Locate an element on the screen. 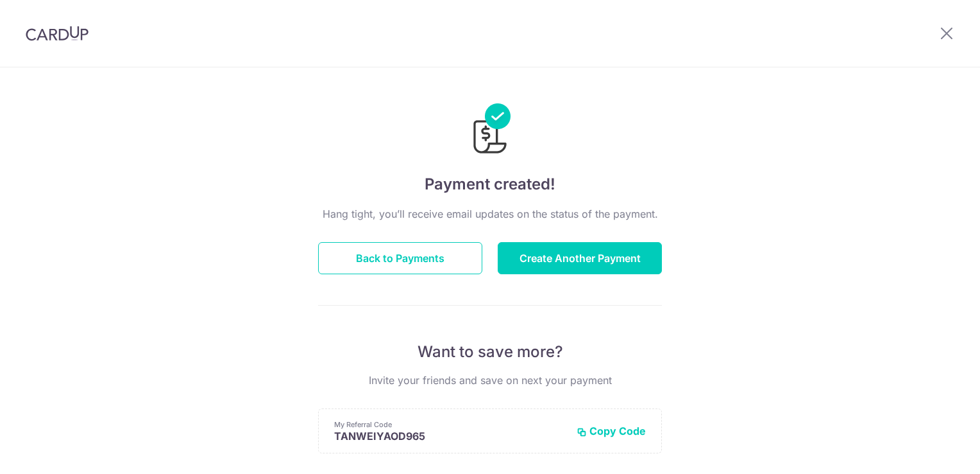  h4: Payment created! is located at coordinates (490, 184).